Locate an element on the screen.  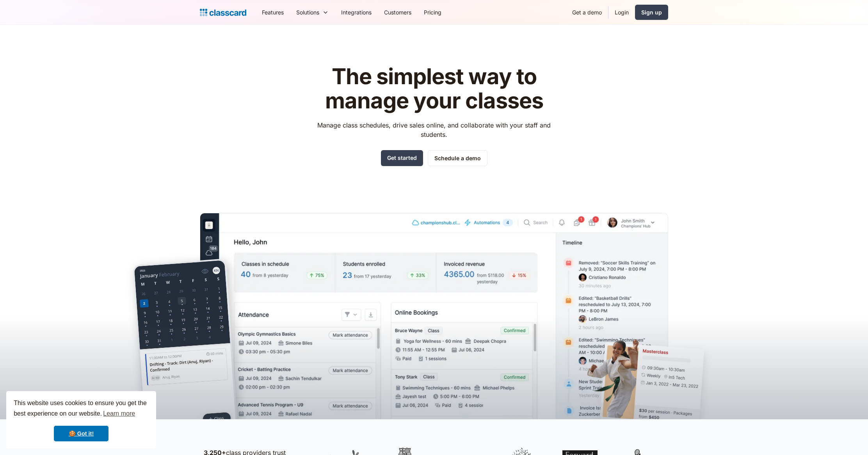
a: dismiss cookie message is located at coordinates (82, 433).